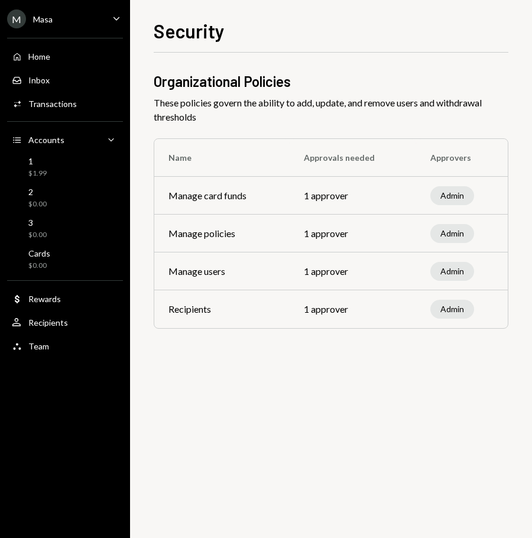  What do you see at coordinates (65, 56) in the screenshot?
I see `a: Home` at bounding box center [65, 56].